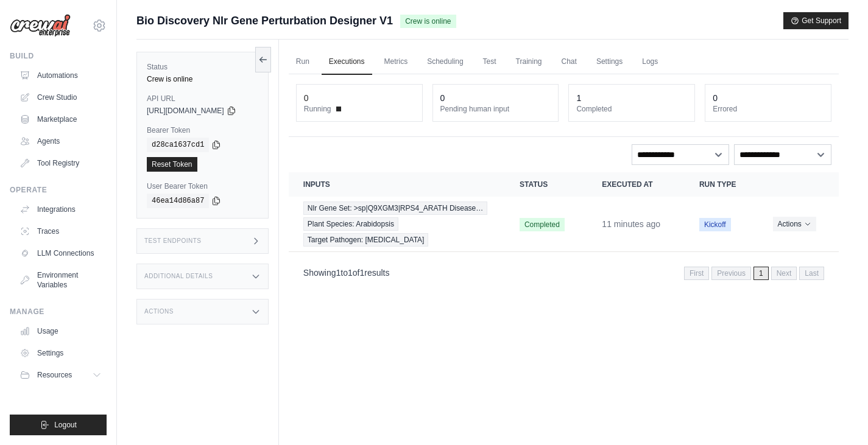 The height and width of the screenshot is (445, 868). I want to click on a: Executions, so click(346, 62).